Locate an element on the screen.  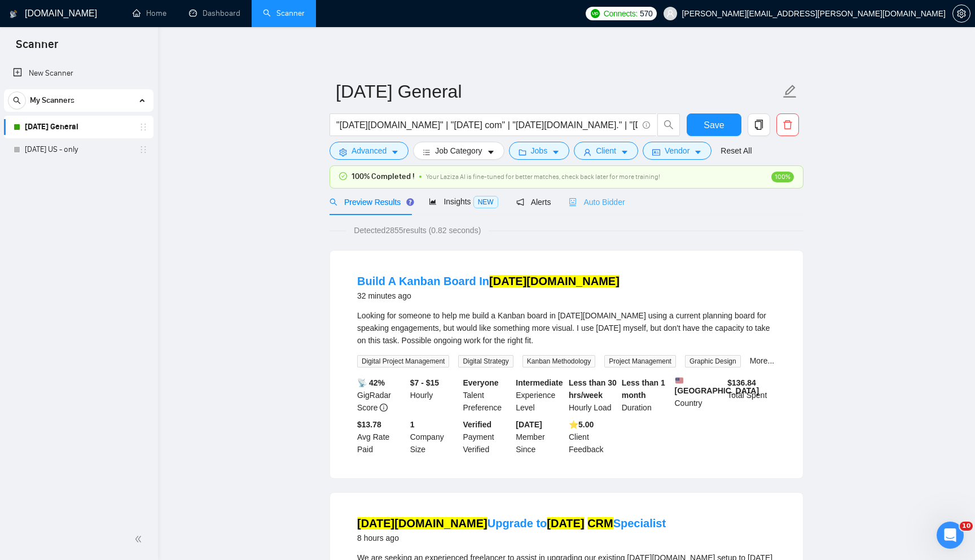
a: dashboardDashboard is located at coordinates (215, 13).